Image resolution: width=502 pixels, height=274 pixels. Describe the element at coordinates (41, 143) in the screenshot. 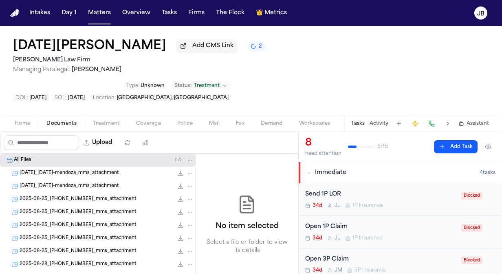

I see `input: Search files` at that location.